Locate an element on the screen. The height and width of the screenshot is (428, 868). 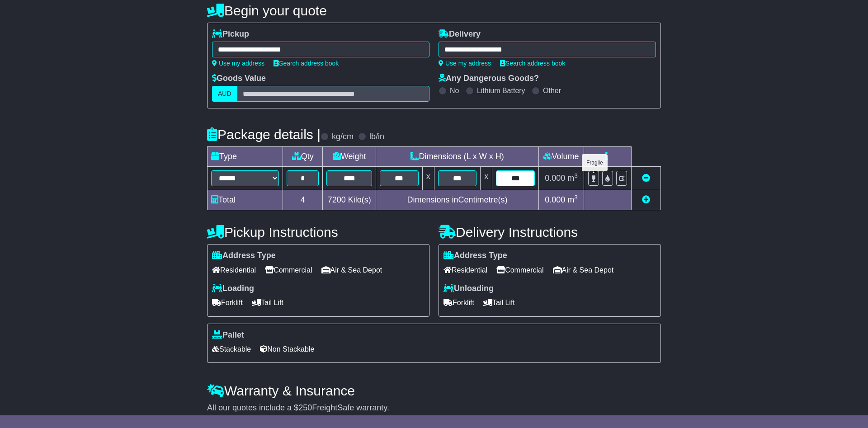
a: Remove this item is located at coordinates (646, 178).